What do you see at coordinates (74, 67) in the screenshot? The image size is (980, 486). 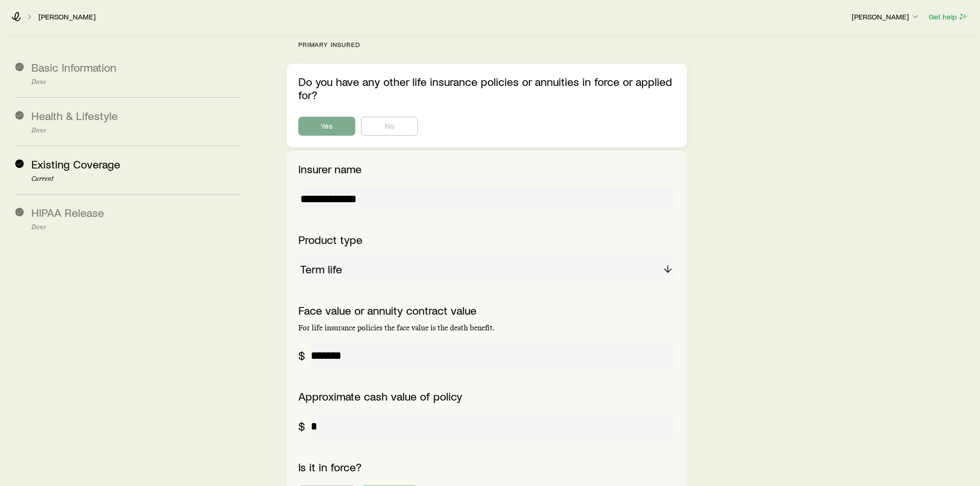 I see `span: Basic Information` at bounding box center [74, 67].